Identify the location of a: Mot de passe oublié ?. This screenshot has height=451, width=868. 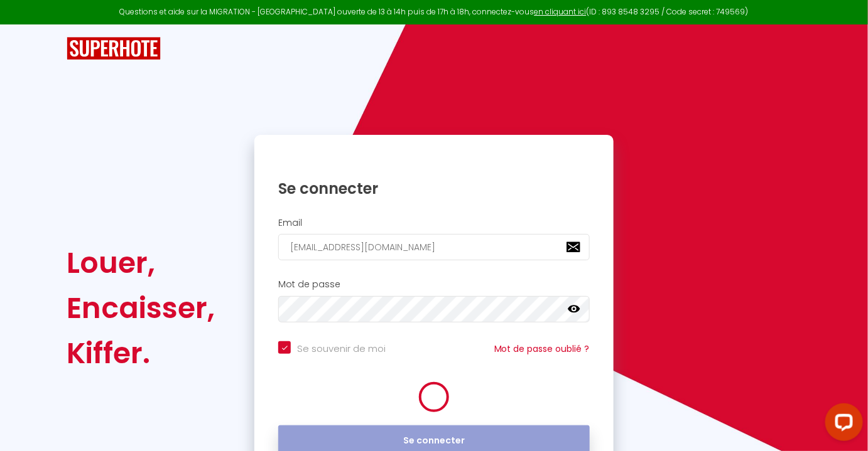
(542, 349).